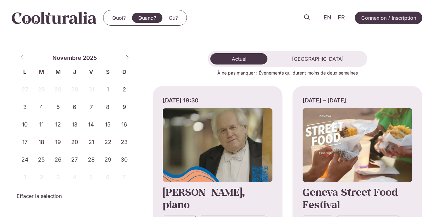  Describe the element at coordinates (124, 107) in the screenshot. I see `span: Novembre 9, 2025` at that location.